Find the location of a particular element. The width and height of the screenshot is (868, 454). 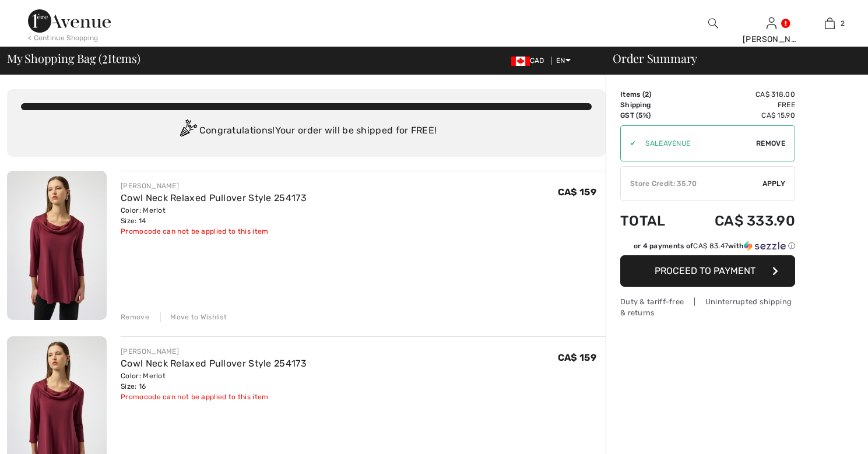

img: Sezzle is located at coordinates (765, 246).